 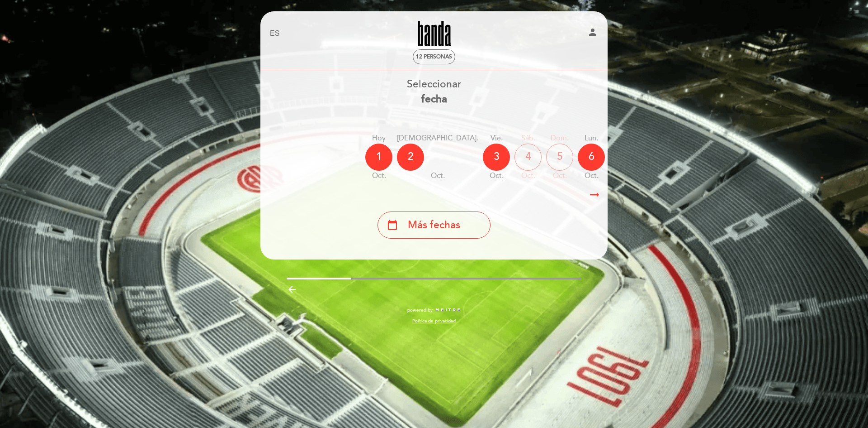 What do you see at coordinates (434, 310) in the screenshot?
I see `a: powered by` at bounding box center [434, 310].